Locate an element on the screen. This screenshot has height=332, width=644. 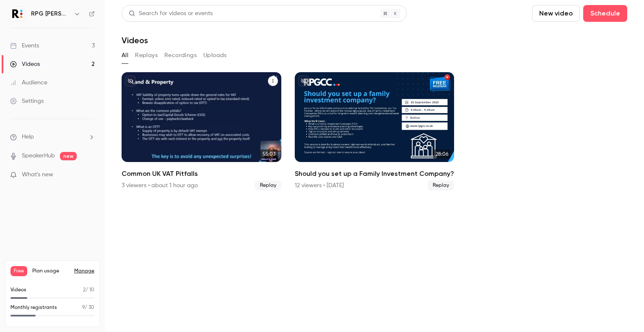
h1: Videos is located at coordinates (134, 41).